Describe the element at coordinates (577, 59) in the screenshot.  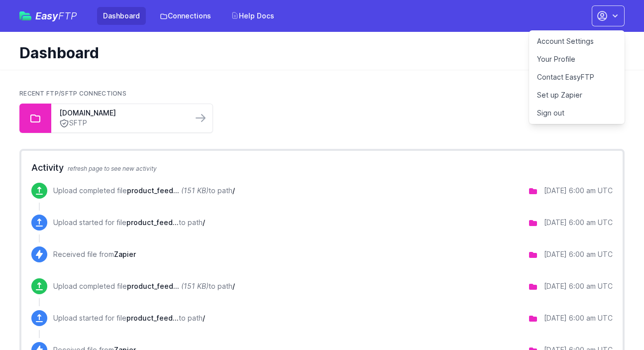
I see `a: Your Profile` at that location.